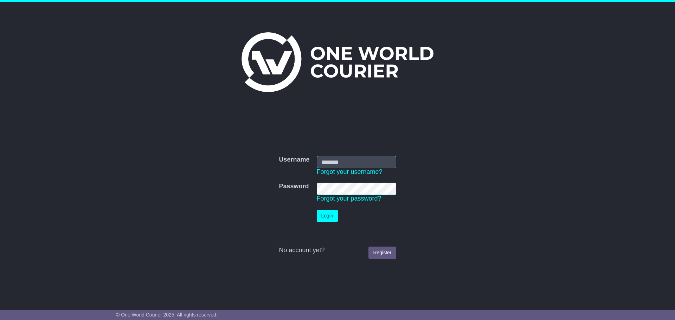 The height and width of the screenshot is (320, 675). What do you see at coordinates (337, 251) in the screenshot?
I see `div: No account yet?` at bounding box center [337, 251].